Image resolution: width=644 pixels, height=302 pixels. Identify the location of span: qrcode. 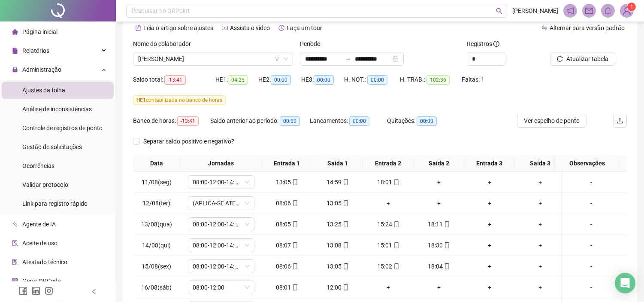
(15, 281).